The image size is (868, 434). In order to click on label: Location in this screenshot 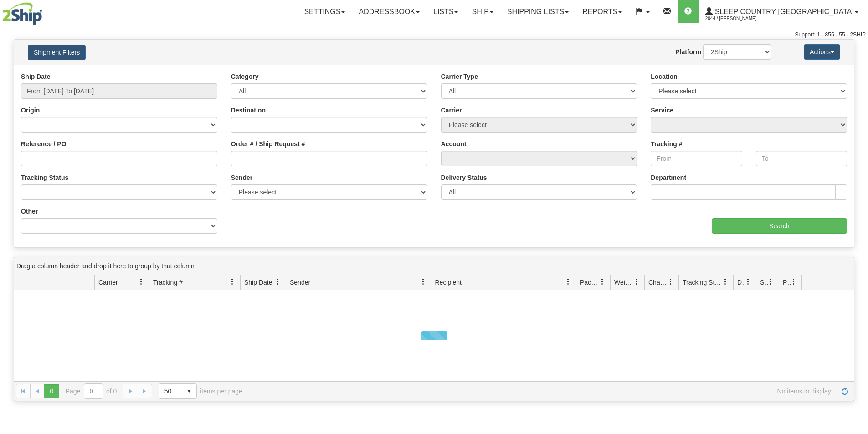, I will do `click(664, 77)`.